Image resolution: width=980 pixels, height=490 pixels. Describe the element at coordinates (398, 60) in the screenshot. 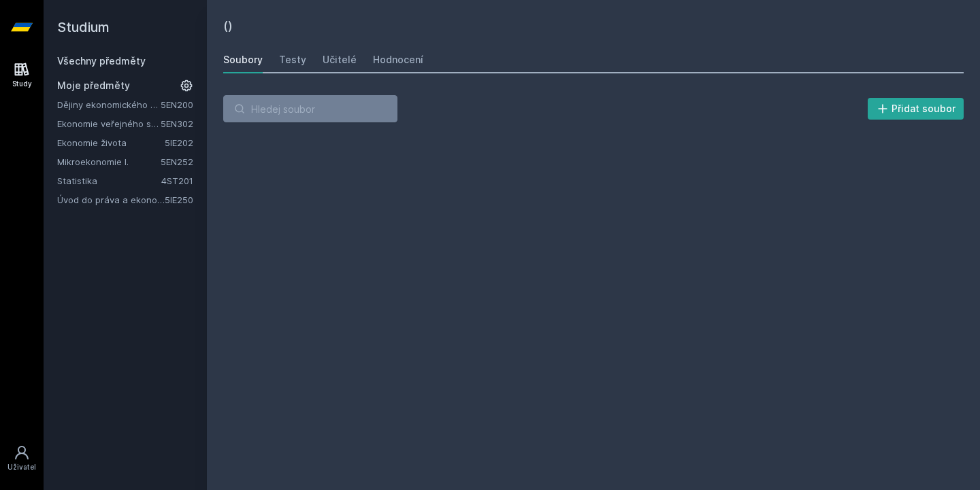

I see `a: Hodnocení` at that location.